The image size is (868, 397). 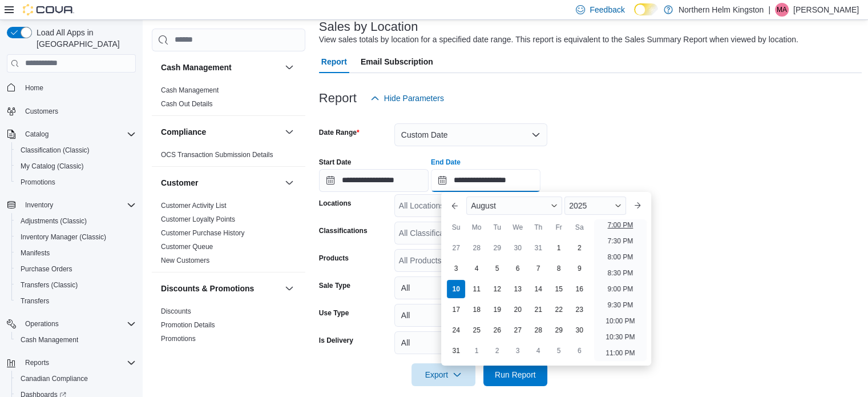 I want to click on div: Button. Open the month selector. August is currently selected., so click(x=514, y=206).